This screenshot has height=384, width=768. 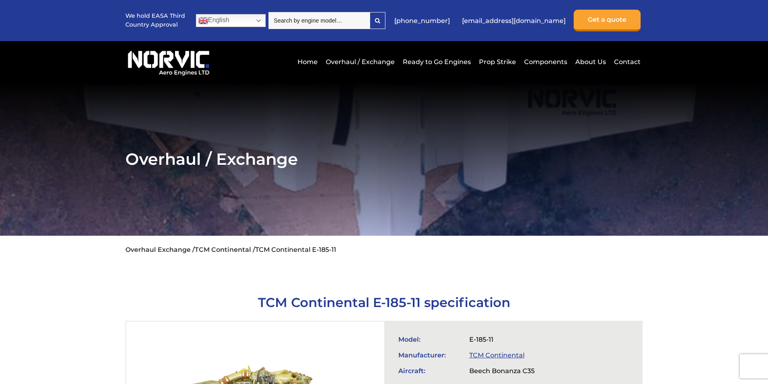 I want to click on a: Contact, so click(x=626, y=62).